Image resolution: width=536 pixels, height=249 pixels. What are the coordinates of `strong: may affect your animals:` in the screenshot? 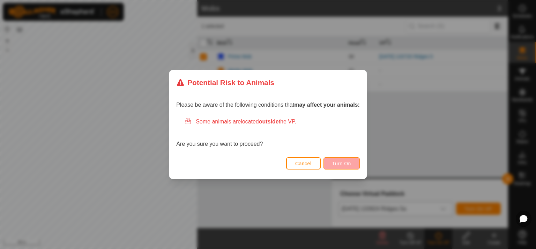 It's located at (327, 105).